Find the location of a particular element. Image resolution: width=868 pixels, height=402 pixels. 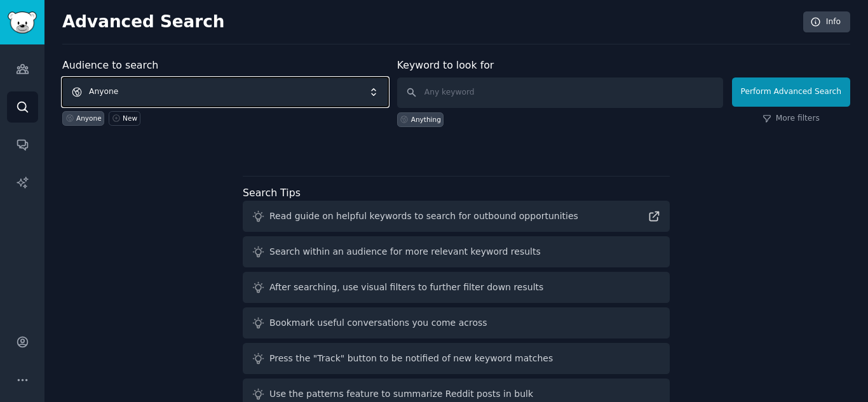

div: New is located at coordinates (129, 119).